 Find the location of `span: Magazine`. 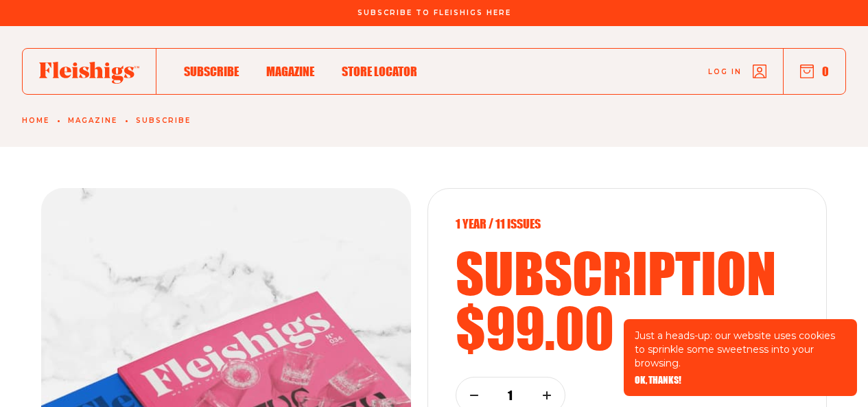

span: Magazine is located at coordinates (291, 71).